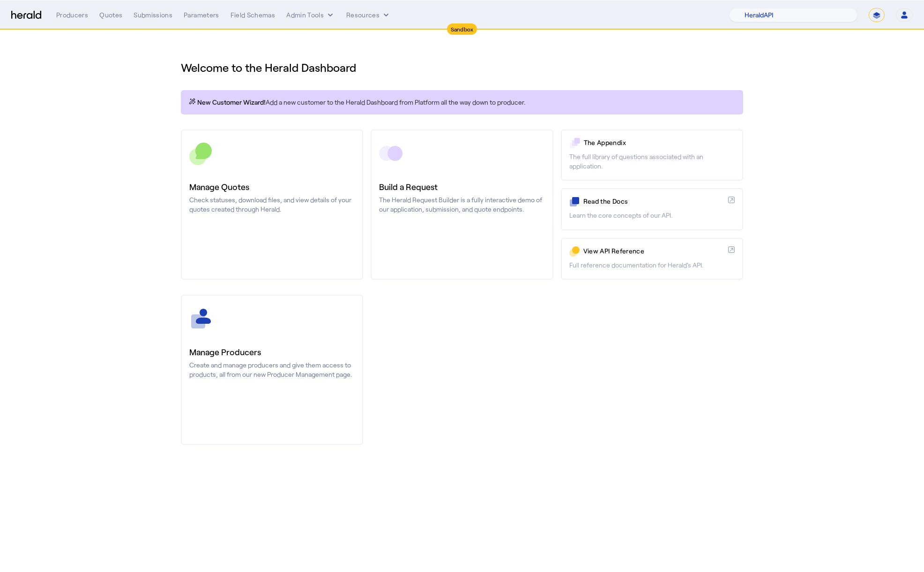 The height and width of the screenshot is (572, 924). Describe the element at coordinates (462, 186) in the screenshot. I see `h3: Build a Request` at that location.